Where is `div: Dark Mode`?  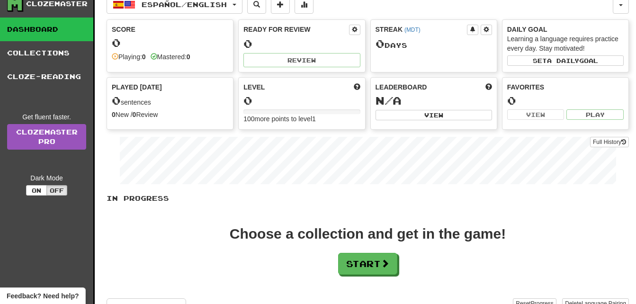
div: Dark Mode is located at coordinates (46, 178).